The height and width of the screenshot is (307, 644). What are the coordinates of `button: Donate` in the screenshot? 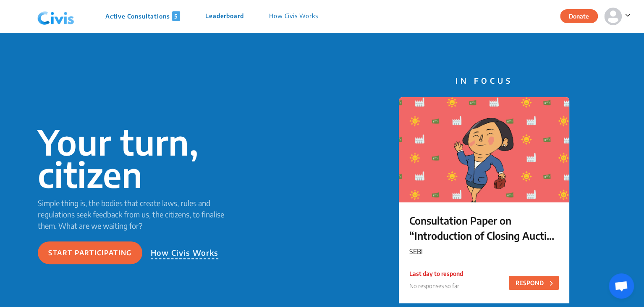 It's located at (579, 16).